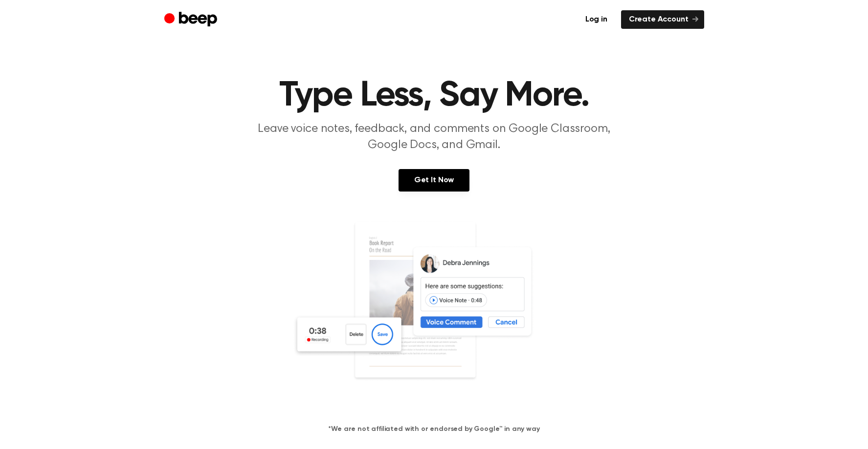  I want to click on a: Get It Now, so click(434, 180).